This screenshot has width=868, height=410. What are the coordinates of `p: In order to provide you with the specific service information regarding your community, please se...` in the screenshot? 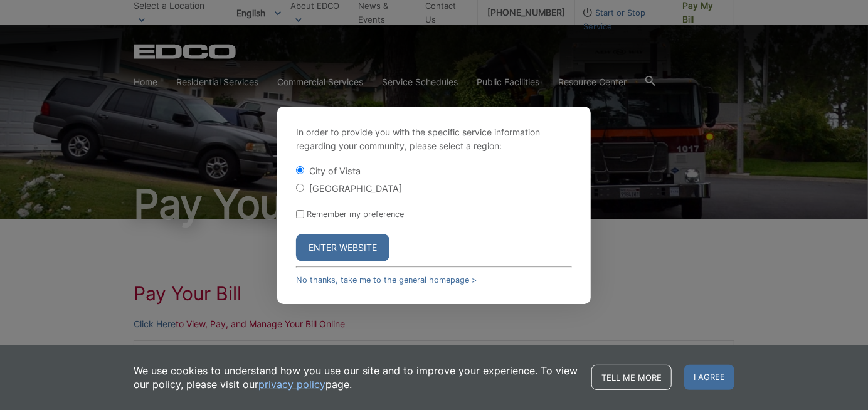 It's located at (434, 140).